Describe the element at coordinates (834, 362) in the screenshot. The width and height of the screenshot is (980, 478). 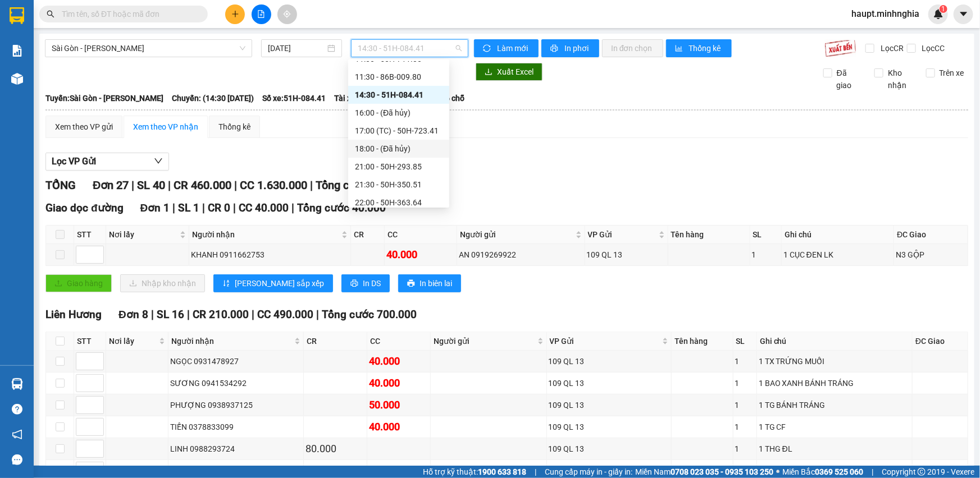
I see `div: 1 TX TRỨNG MUỐI` at that location.